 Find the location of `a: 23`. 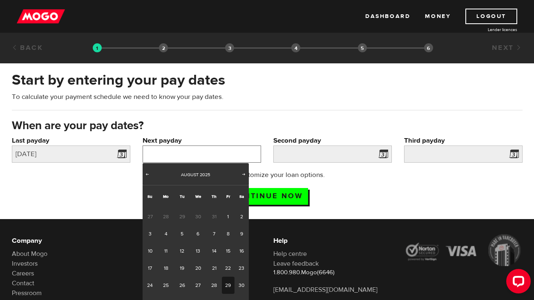

a: 23 is located at coordinates (242, 268).